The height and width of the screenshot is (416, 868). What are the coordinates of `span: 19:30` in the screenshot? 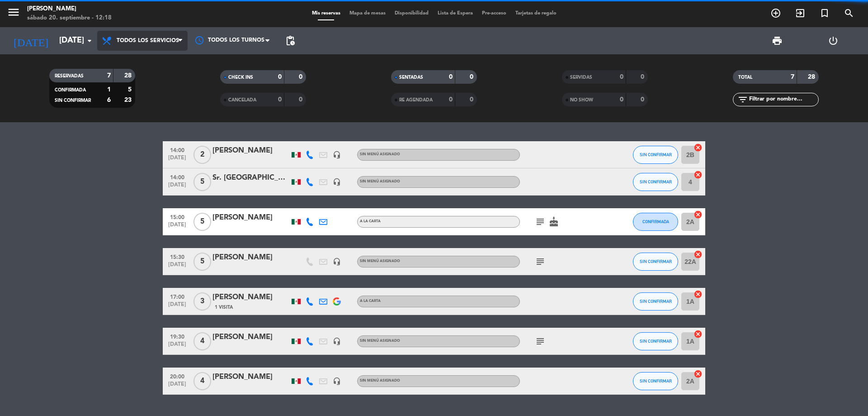 It's located at (177, 336).